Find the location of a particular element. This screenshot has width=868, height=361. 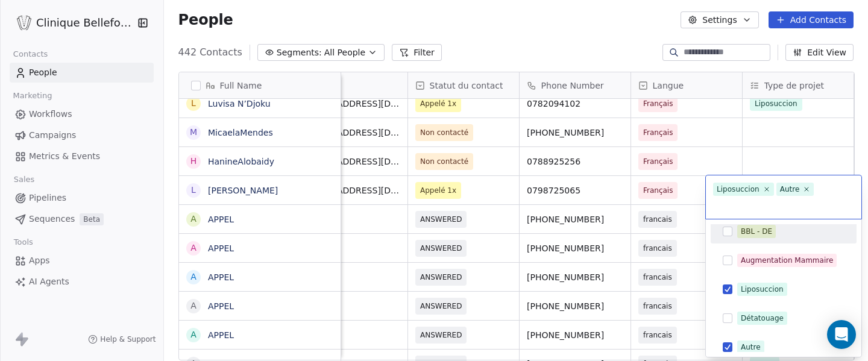

div: BBL - DE is located at coordinates (757, 231).